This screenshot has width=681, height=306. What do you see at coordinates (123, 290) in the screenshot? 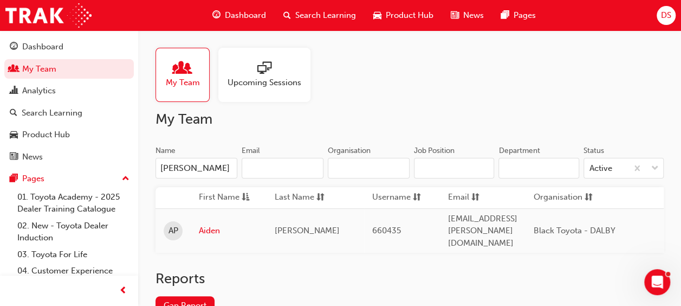
I see `span: prev-icon` at bounding box center [123, 290].